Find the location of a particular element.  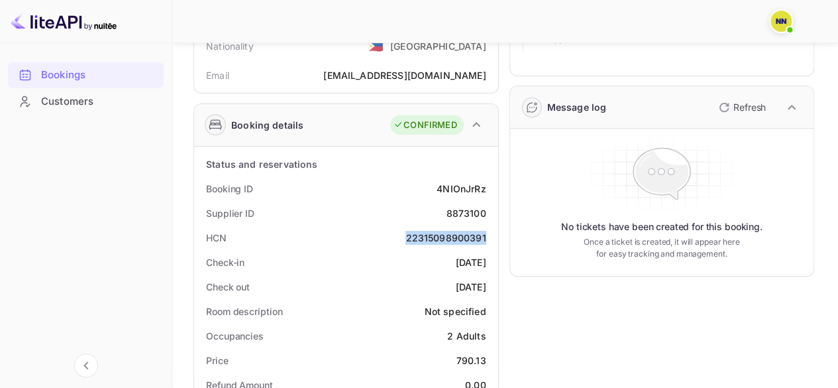

img: LiteAPI logo is located at coordinates (64, 21).